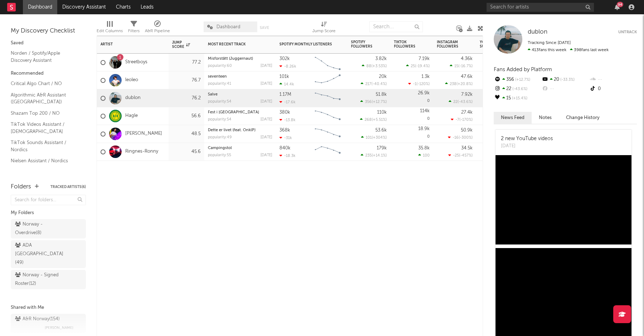 This screenshot has width=644, height=336. Describe the element at coordinates (235, 44) in the screenshot. I see `div: Most Recent Track` at that location.